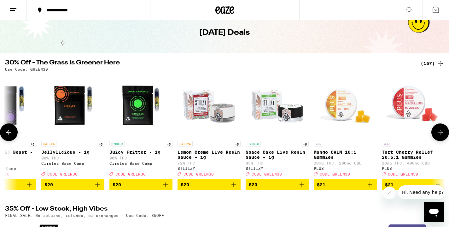 This screenshot has width=449, height=227. What do you see at coordinates (209, 127) in the screenshot?
I see `a: Open page for Lemon Creme Live Resin Sauce - 1g from STIIIZY` at bounding box center [209, 127].